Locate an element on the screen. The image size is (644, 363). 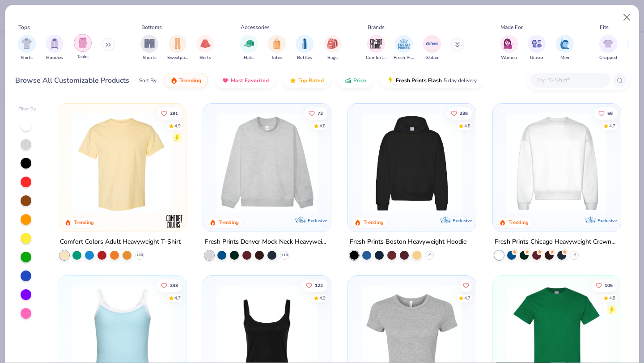
img: Bottles Image is located at coordinates (305, 43).